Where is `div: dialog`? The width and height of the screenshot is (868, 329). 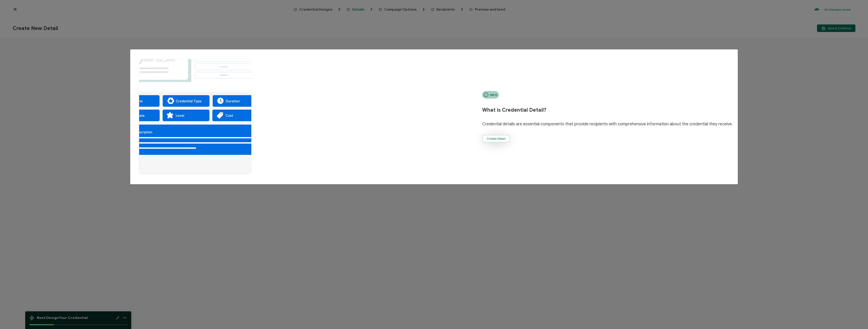
div: dialog is located at coordinates (434, 117).